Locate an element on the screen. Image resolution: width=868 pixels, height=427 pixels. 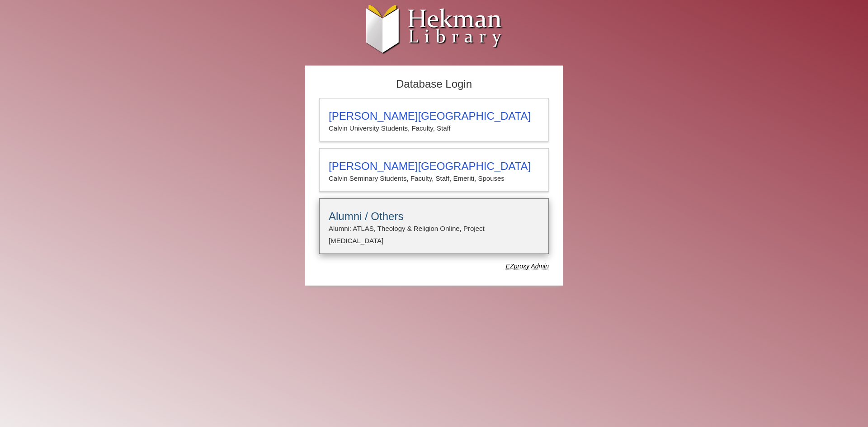
dfn: Use Alumni login is located at coordinates (527, 266).